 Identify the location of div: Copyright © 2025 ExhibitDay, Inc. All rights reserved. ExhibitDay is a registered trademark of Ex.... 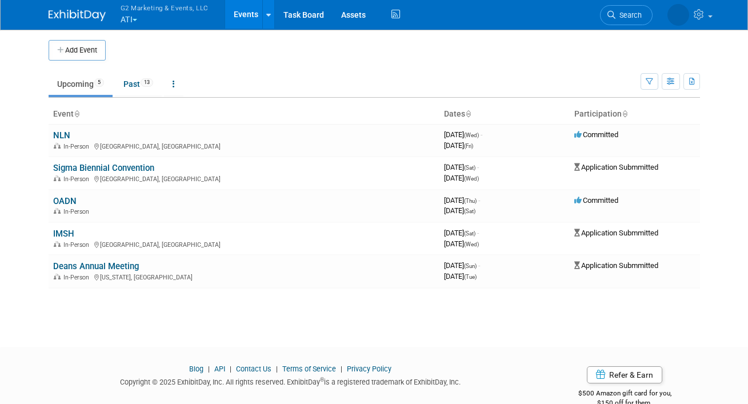
(291, 380).